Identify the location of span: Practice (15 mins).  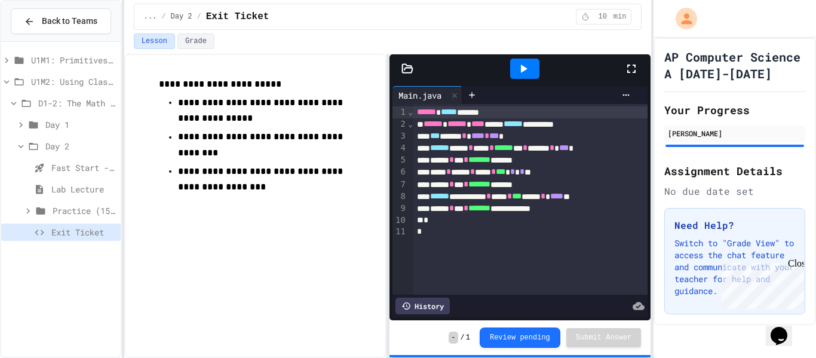
(84, 210).